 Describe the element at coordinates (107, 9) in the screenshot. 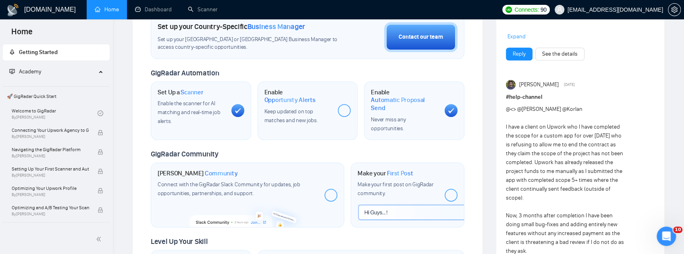

I see `a: homeHome` at that location.